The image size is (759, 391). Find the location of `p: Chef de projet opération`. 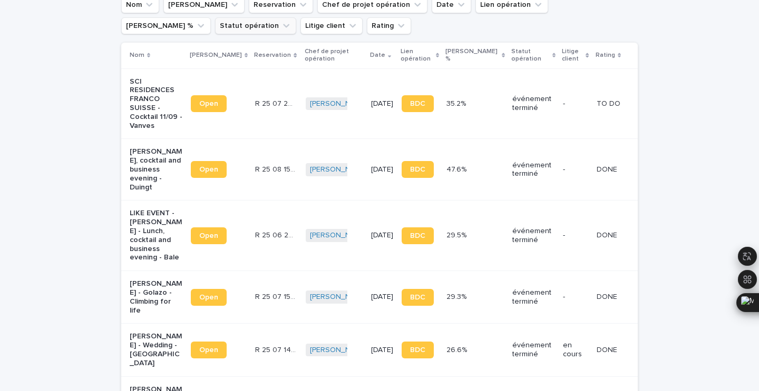

p: Chef de projet opération is located at coordinates (334, 55).